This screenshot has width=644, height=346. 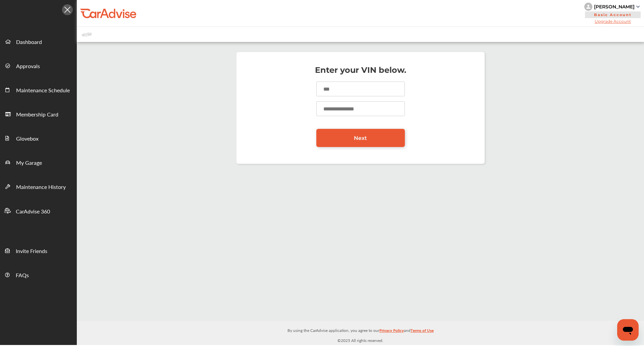 I want to click on span: CarAdvise 360, so click(x=33, y=212).